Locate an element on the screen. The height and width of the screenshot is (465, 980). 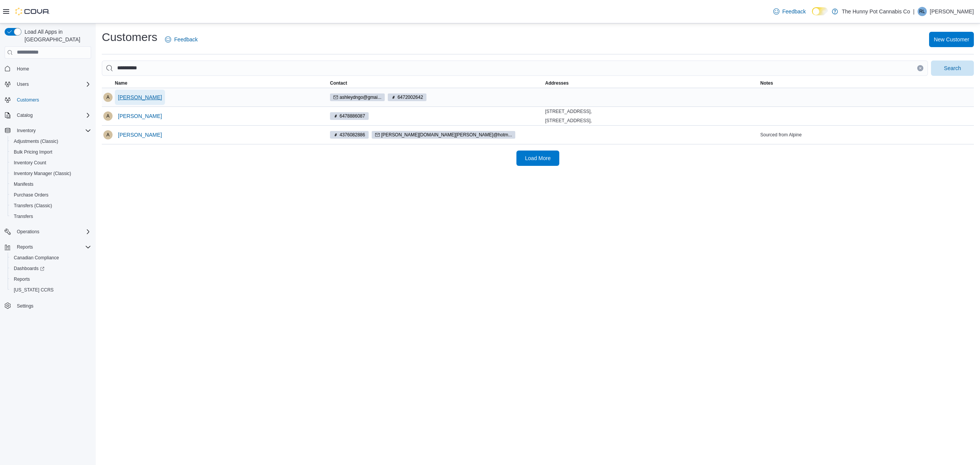
button: Inventory Count is located at coordinates (51, 163).